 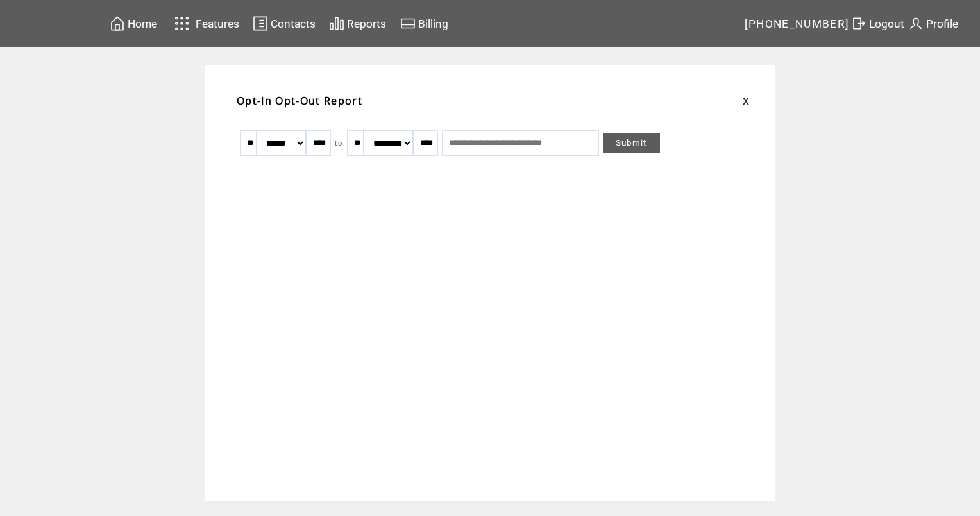 What do you see at coordinates (631, 143) in the screenshot?
I see `a: Submit` at bounding box center [631, 143].